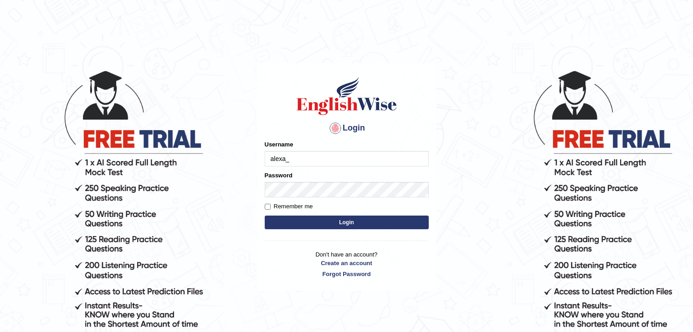 Image resolution: width=693 pixels, height=332 pixels. Describe the element at coordinates (347, 223) in the screenshot. I see `button: Login` at that location.